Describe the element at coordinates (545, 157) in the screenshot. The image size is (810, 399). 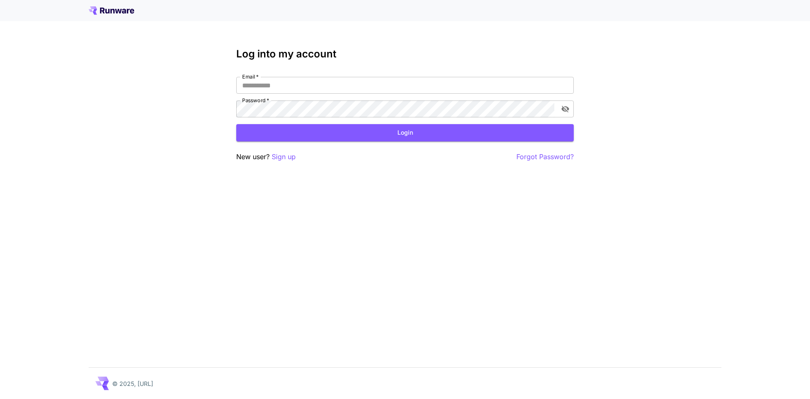
I see `p: Forgot Password?` at that location.